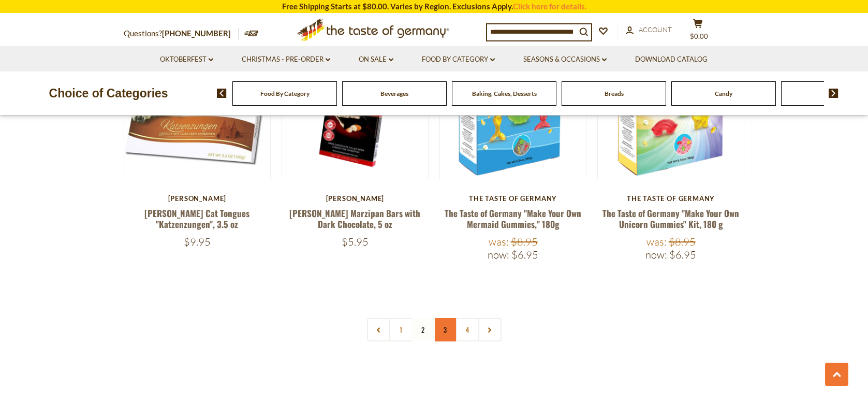 The width and height of the screenshot is (868, 400). What do you see at coordinates (698, 37) in the screenshot?
I see `span: $0.00` at bounding box center [698, 37].